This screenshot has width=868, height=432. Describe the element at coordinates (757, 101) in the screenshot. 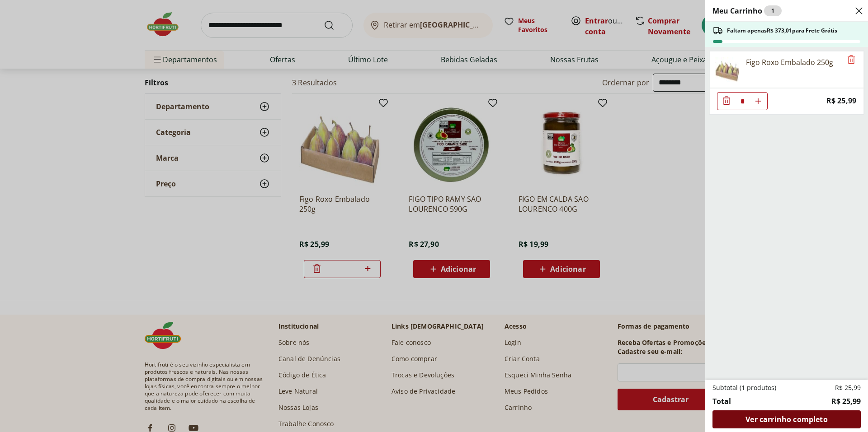

I see `button: Aumentar Quantidade` at that location.